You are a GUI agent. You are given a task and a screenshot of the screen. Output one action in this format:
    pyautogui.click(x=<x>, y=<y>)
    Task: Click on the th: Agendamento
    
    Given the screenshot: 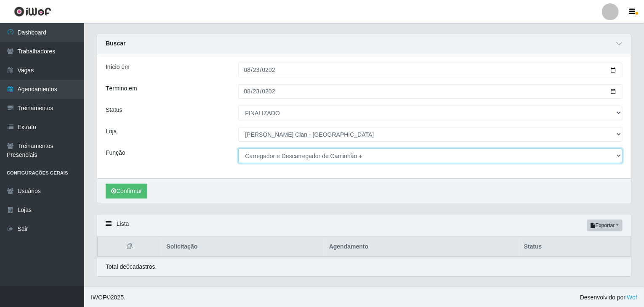 What is the action you would take?
    pyautogui.click(x=422, y=247)
    